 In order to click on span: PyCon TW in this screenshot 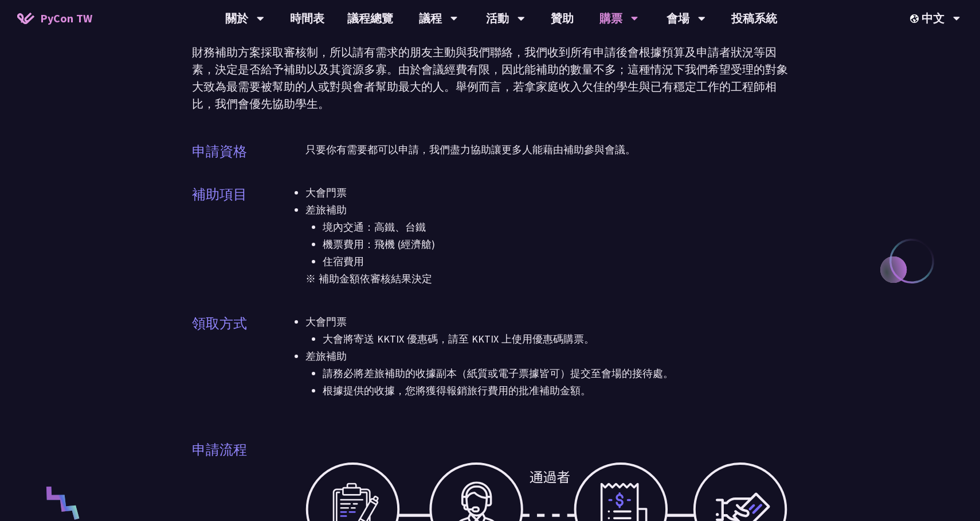, I will do `click(66, 19)`.